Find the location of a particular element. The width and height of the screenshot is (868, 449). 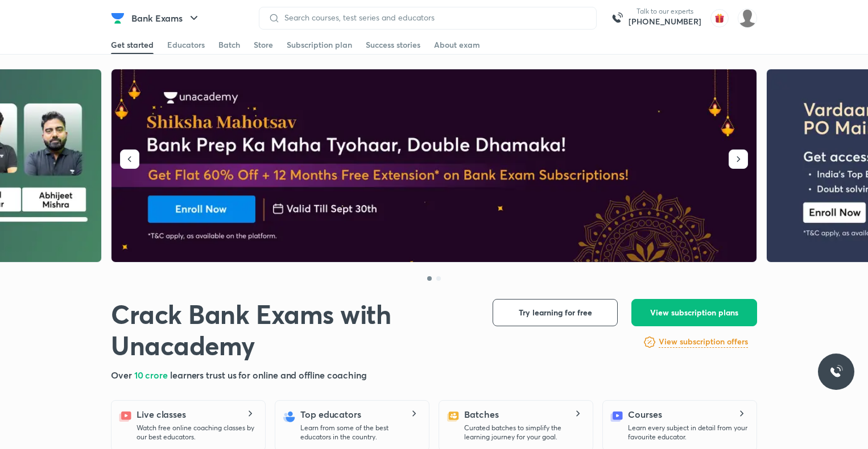

img: Company Logo is located at coordinates (118, 18).